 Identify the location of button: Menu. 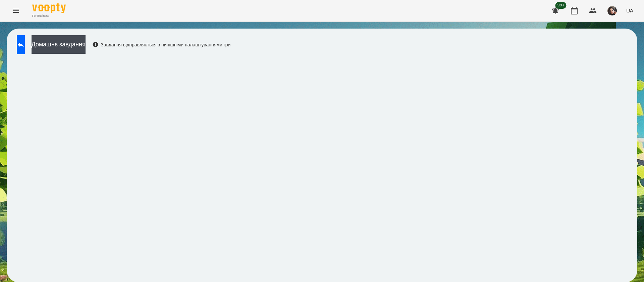
(16, 11).